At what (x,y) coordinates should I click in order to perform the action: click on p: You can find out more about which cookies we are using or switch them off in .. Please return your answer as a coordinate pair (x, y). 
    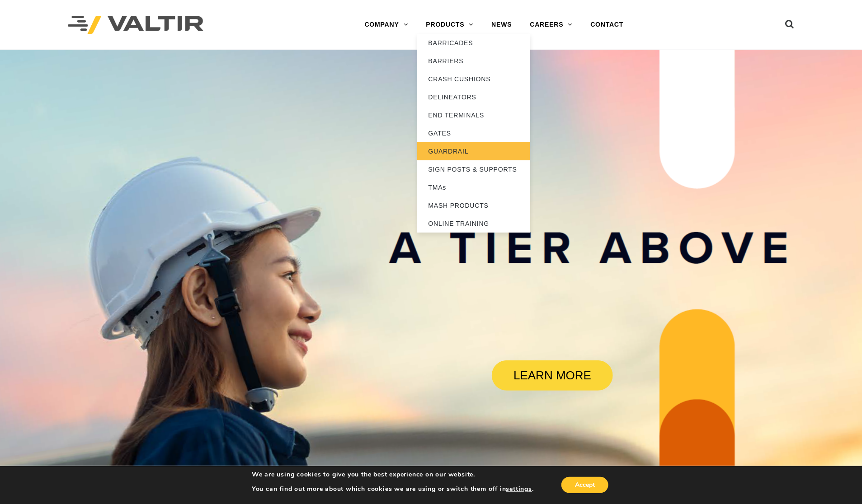
    Looking at the image, I should click on (393, 490).